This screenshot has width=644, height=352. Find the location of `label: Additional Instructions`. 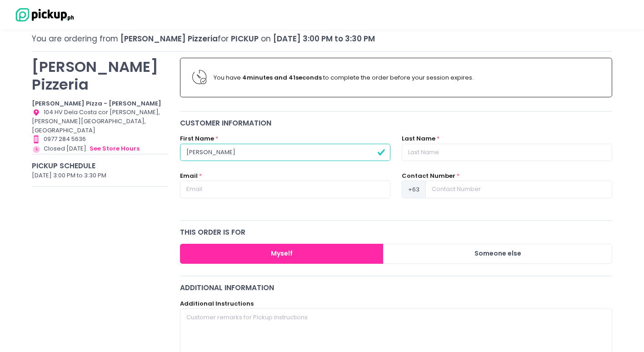

label: Additional Instructions is located at coordinates (217, 304).